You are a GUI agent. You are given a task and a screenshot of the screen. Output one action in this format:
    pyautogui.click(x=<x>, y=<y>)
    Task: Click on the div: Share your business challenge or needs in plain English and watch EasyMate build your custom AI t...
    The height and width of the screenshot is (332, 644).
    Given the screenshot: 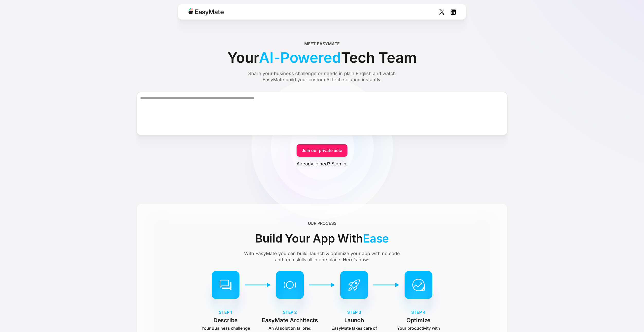 What is the action you would take?
    pyautogui.click(x=322, y=77)
    